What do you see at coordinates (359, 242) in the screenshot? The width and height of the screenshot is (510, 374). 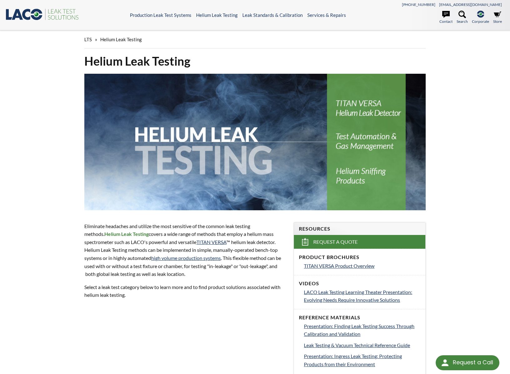 I see `a: Request a Quote` at bounding box center [359, 242].